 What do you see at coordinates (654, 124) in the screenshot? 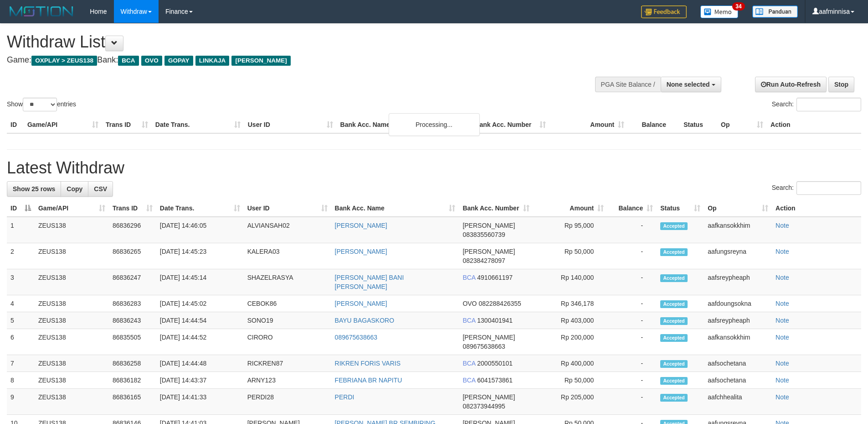
I see `th: Balance` at bounding box center [654, 124].